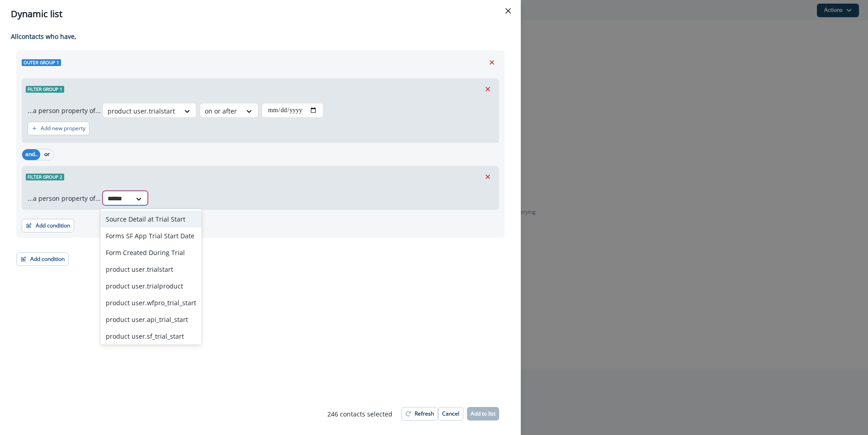  Describe the element at coordinates (63, 129) in the screenshot. I see `p: Add new property` at that location.